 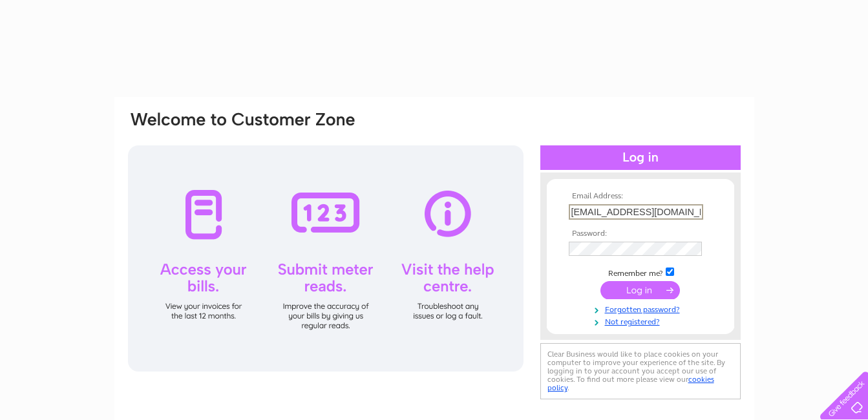 What do you see at coordinates (642, 308) in the screenshot?
I see `a: Forgotten password?` at bounding box center [642, 308].